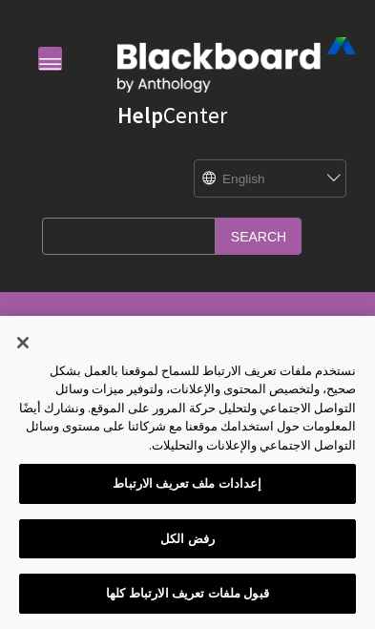  Describe the element at coordinates (187, 408) in the screenshot. I see `div: نستخدم ملفات تعريف الارتباط للسماح لموقعنا بالعمل بشكل صحيح، ولتخصيص المحتوى والإعلانات، ولتوفير ...` at that location.